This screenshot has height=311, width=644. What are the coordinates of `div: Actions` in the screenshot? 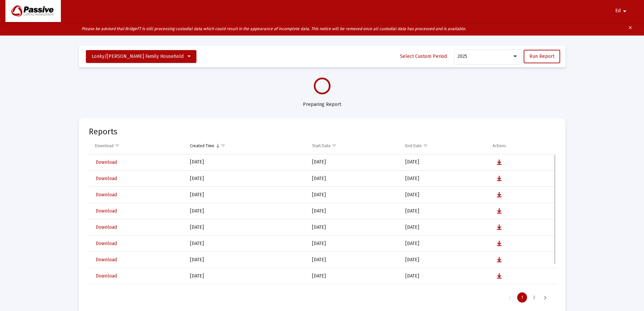 It's located at (500, 146).